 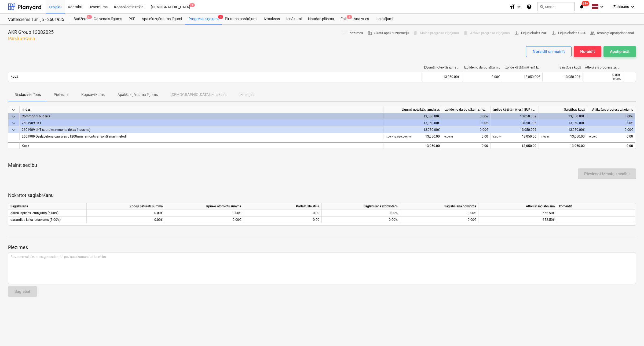 What do you see at coordinates (201, 123) in the screenshot?
I see `div: 2601909 LKT` at bounding box center [201, 123].